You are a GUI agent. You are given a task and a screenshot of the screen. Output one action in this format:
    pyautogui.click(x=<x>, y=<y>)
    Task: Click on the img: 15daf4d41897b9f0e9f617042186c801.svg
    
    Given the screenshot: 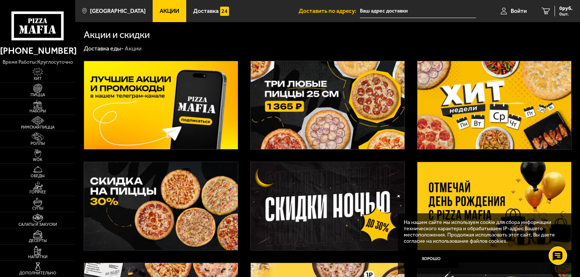 What is the action you would take?
    pyautogui.click(x=224, y=11)
    